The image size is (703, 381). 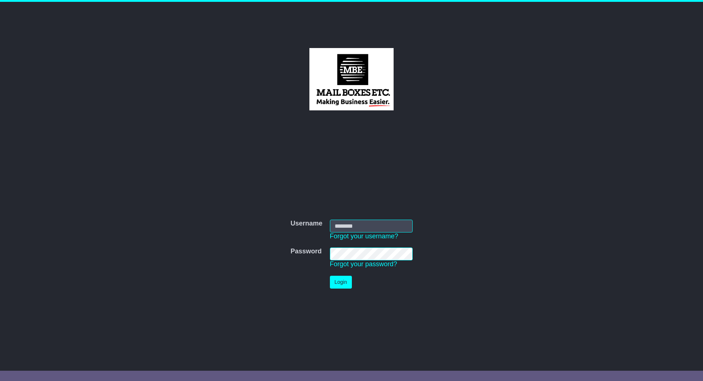 What do you see at coordinates (341, 282) in the screenshot?
I see `button: Login` at bounding box center [341, 282].